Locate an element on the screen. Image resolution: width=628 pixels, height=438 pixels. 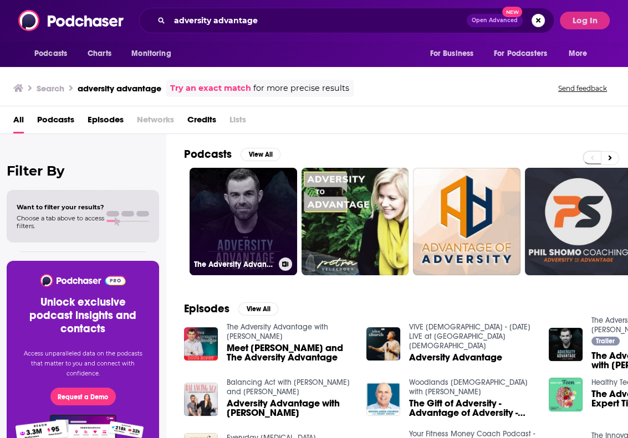
span: Want to filter your results? is located at coordinates (60, 207).